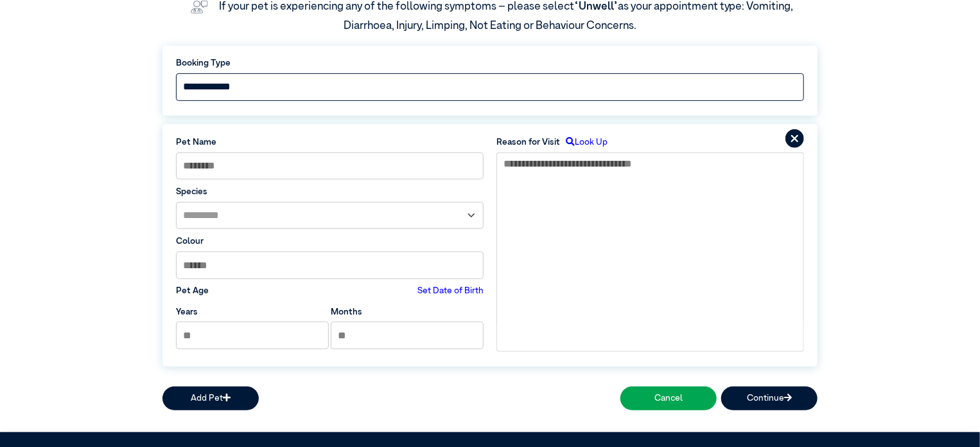 The height and width of the screenshot is (447, 980). I want to click on label: Pet Age, so click(192, 291).